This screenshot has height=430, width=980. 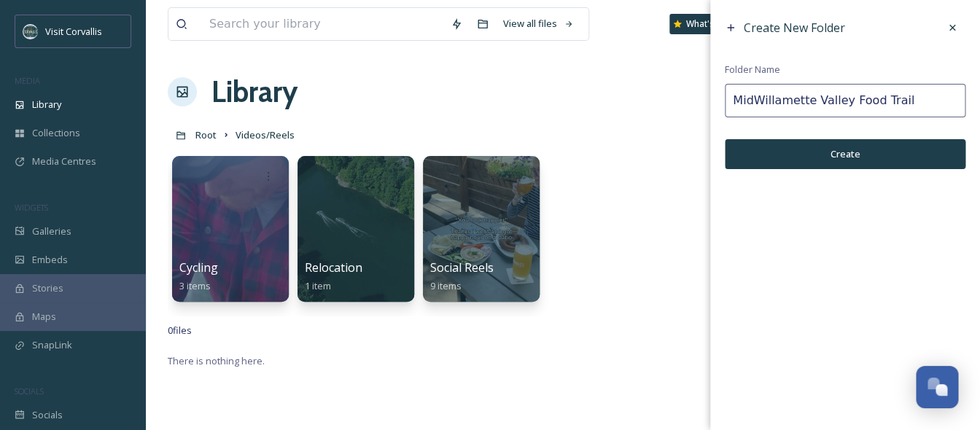 I want to click on span: Maps, so click(x=43, y=316).